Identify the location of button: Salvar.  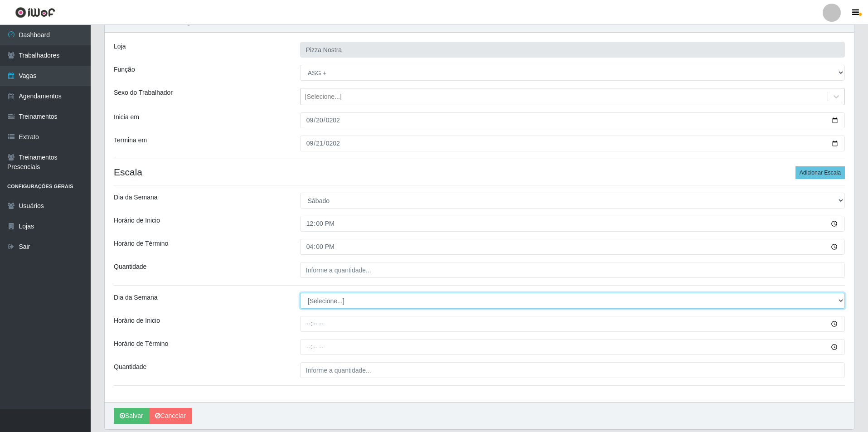
(132, 415).